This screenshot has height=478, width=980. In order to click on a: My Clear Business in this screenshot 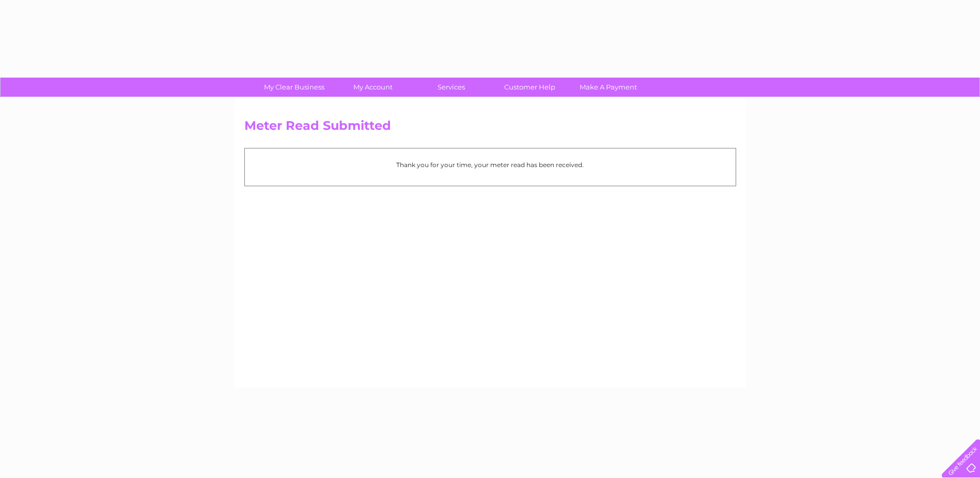, I will do `click(294, 87)`.